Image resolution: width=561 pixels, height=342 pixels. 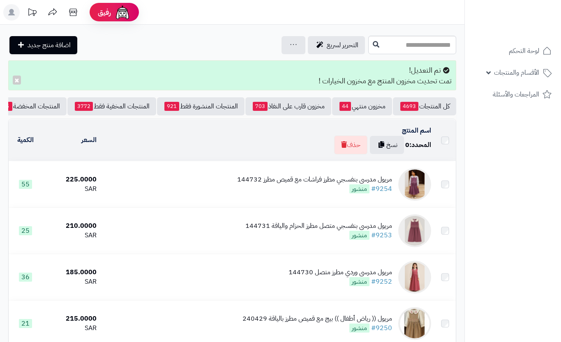 I want to click on span: 3772, so click(x=84, y=106).